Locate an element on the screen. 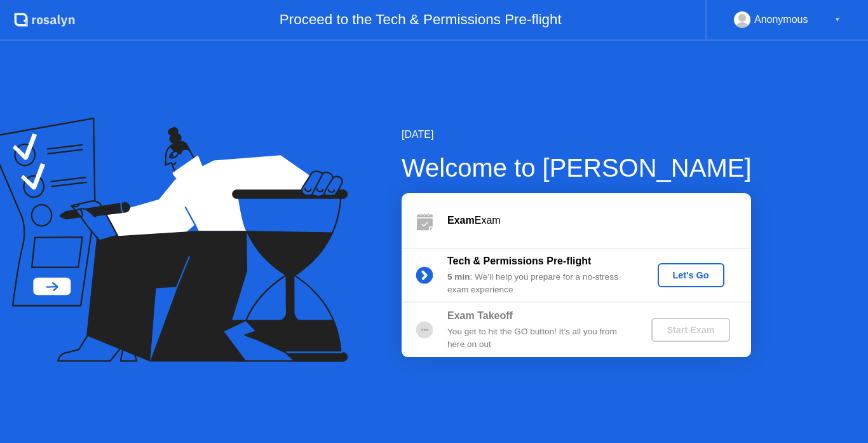 The image size is (868, 443). div: Exam is located at coordinates (599, 221).